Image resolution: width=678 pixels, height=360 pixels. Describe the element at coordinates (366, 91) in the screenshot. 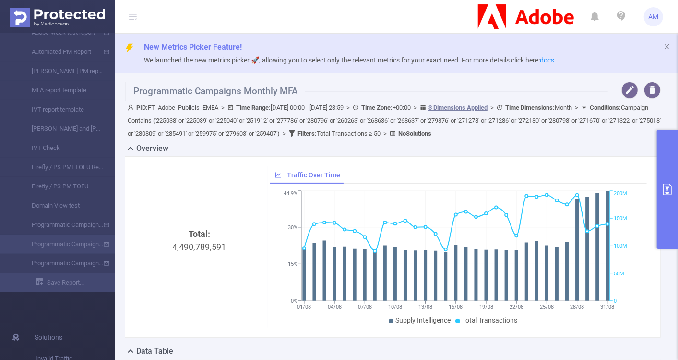

I see `h1: Programmatic Campaigns Monthly MFA` at that location.